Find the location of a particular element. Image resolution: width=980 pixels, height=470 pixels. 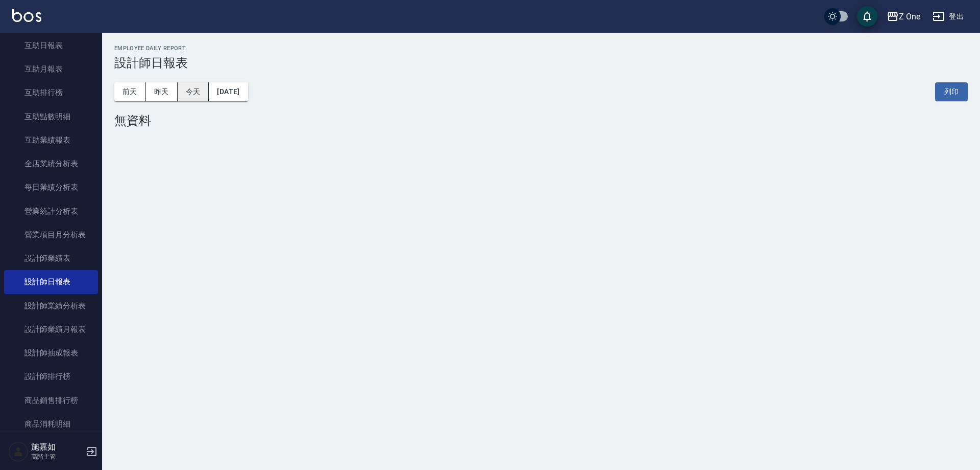

a: 設計師抽成報表 is located at coordinates (51, 352).